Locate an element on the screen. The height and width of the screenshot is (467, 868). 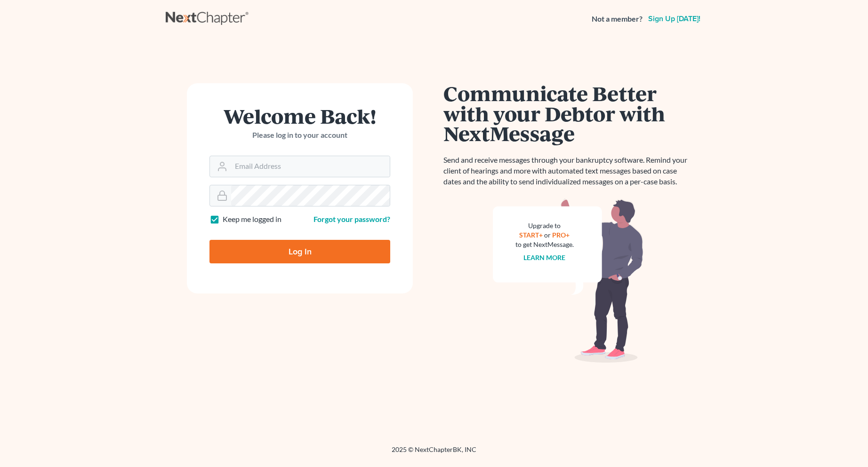
h1: Communicate Better with your Debtor with NextMessage is located at coordinates (568, 113).